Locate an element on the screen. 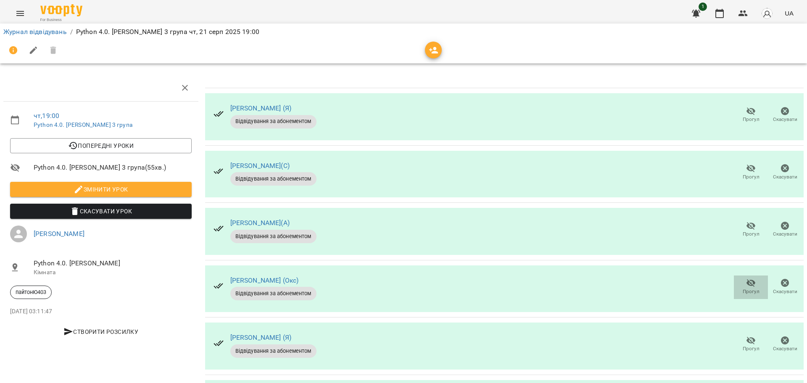 The image size is (807, 383). div: пайтонЮ403 is located at coordinates (31, 293).